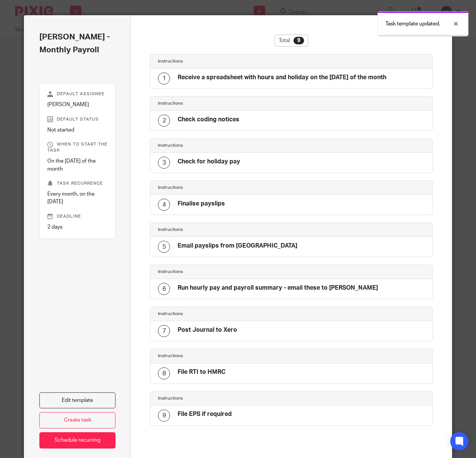  What do you see at coordinates (201, 372) in the screenshot?
I see `h4: File RTI to HMRC` at bounding box center [201, 372].